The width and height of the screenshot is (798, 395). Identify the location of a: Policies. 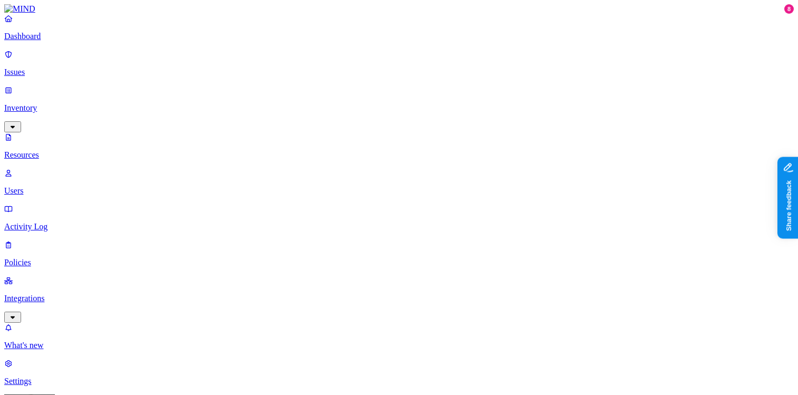
(399, 254).